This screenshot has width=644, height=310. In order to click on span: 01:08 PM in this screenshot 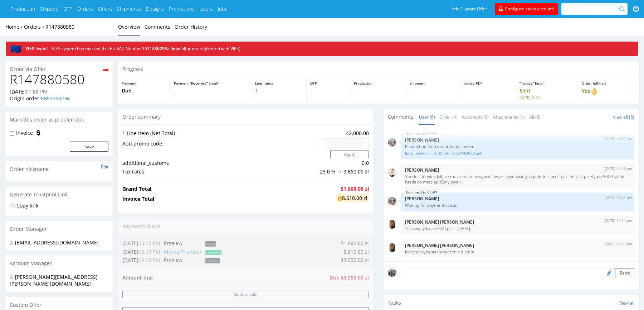, I will do `click(37, 91)`.